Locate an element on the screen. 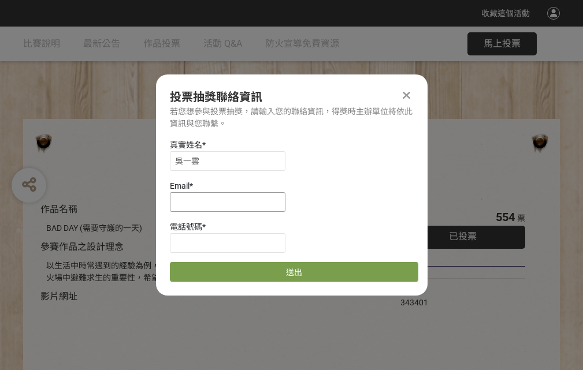 This screenshot has width=583, height=370. span: 收藏這個活動 is located at coordinates (506, 13).